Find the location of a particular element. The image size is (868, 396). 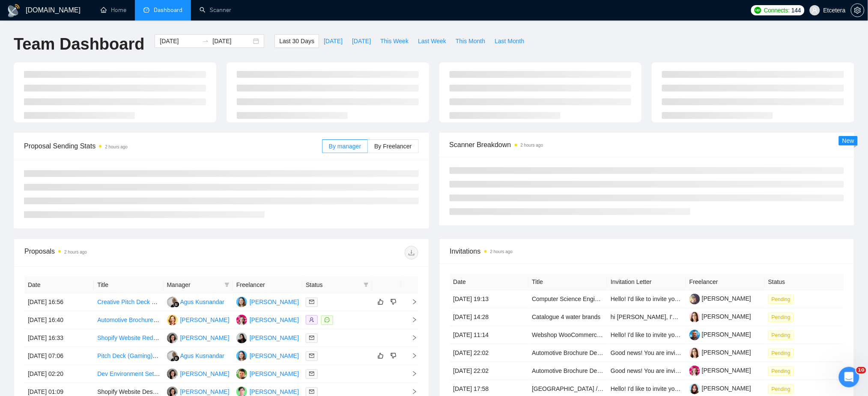

span: This Month is located at coordinates (470, 41).